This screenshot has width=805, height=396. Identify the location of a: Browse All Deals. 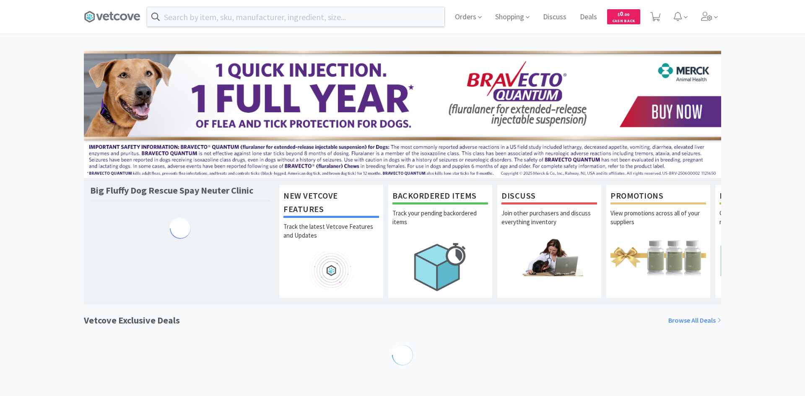
(695, 321).